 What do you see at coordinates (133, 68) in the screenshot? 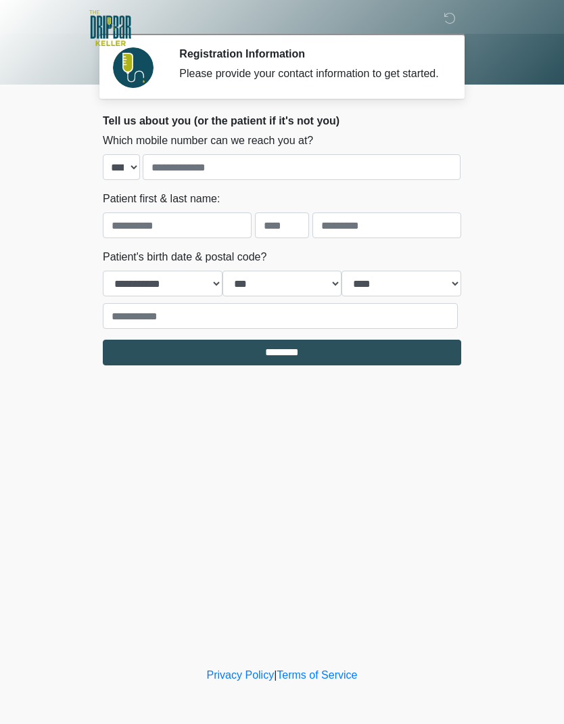
I see `img: Agent Avatar` at bounding box center [133, 68].